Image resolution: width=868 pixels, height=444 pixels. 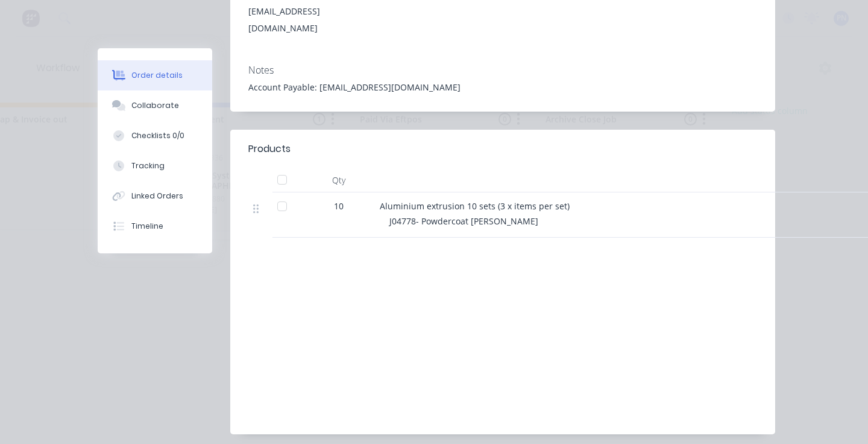 What do you see at coordinates (155, 166) in the screenshot?
I see `button: Tracking` at bounding box center [155, 166].